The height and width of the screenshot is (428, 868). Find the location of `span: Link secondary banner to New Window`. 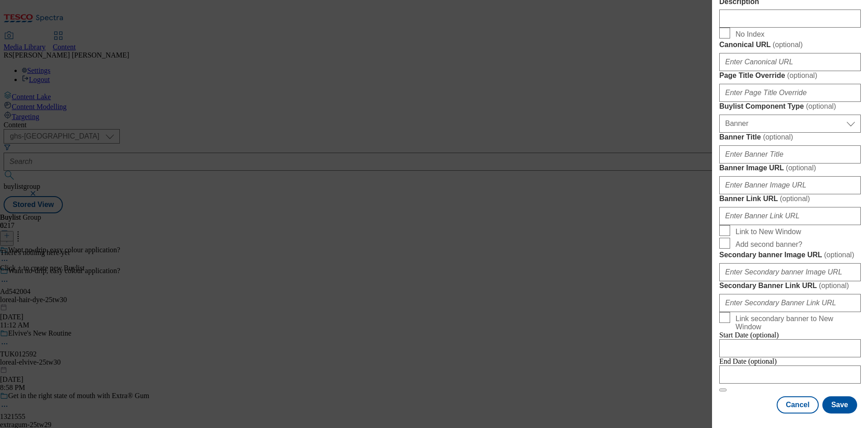

span: Link secondary banner to New Window is located at coordinates (796, 322).